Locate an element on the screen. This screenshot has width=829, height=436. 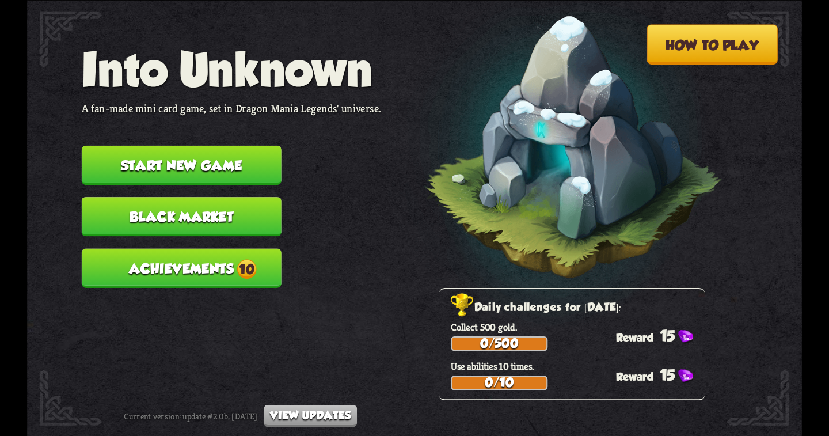
div: 0/500 is located at coordinates (499, 343).